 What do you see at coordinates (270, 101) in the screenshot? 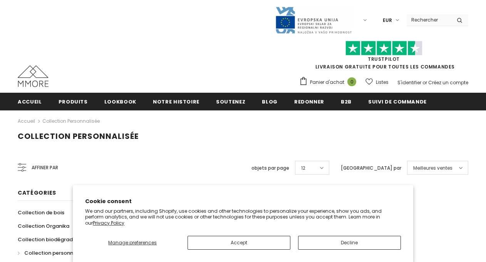
I see `a: Blog` at bounding box center [270, 101].